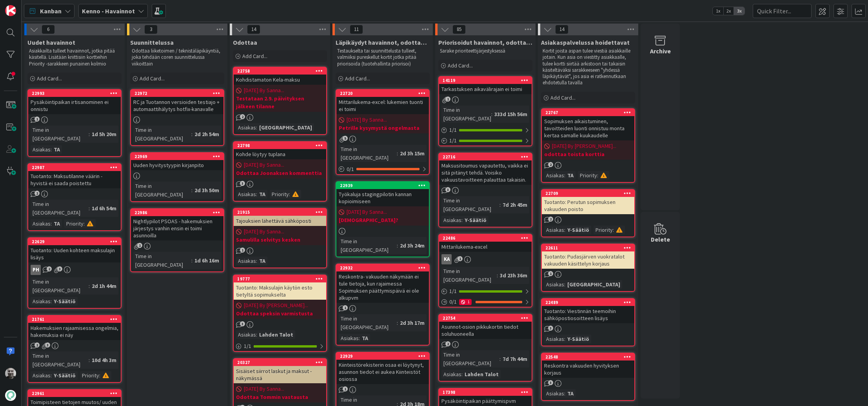 Image resolution: width=868 pixels, height=406 pixels. Describe the element at coordinates (383, 372) in the screenshot. I see `div: Kiinteistörekisterin osaa ei löytynyt, asunnon tiedot ei aukea Kiinteistöt osiossa` at that location.